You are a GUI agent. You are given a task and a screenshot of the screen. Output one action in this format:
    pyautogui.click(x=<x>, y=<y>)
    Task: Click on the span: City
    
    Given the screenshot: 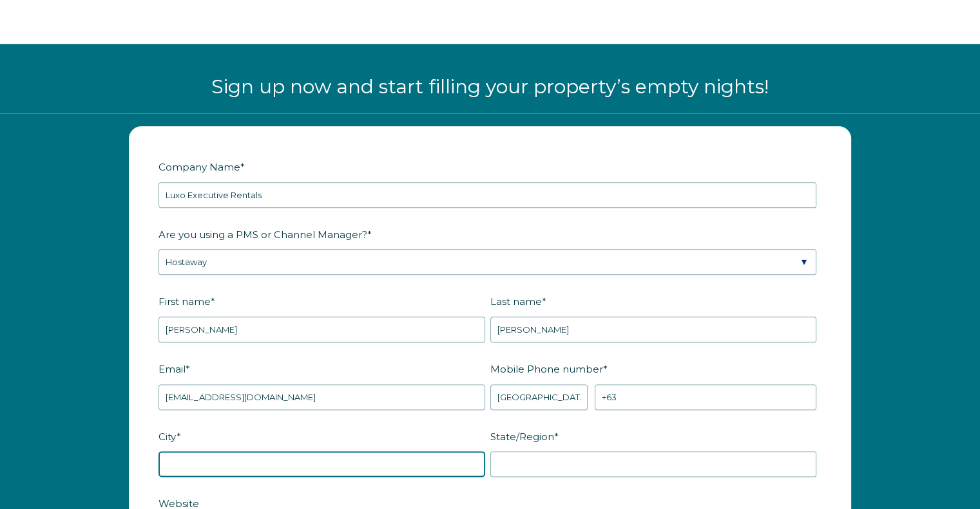 What is the action you would take?
    pyautogui.click(x=168, y=437)
    